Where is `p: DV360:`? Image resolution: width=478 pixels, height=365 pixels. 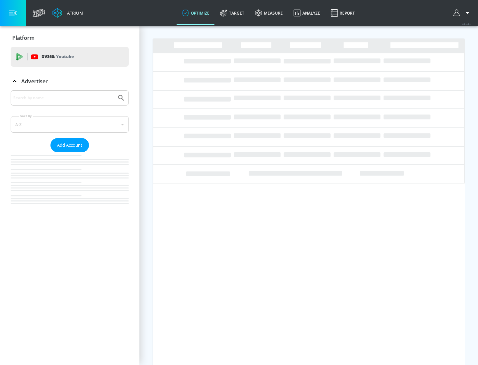 p: DV360: is located at coordinates (57, 57).